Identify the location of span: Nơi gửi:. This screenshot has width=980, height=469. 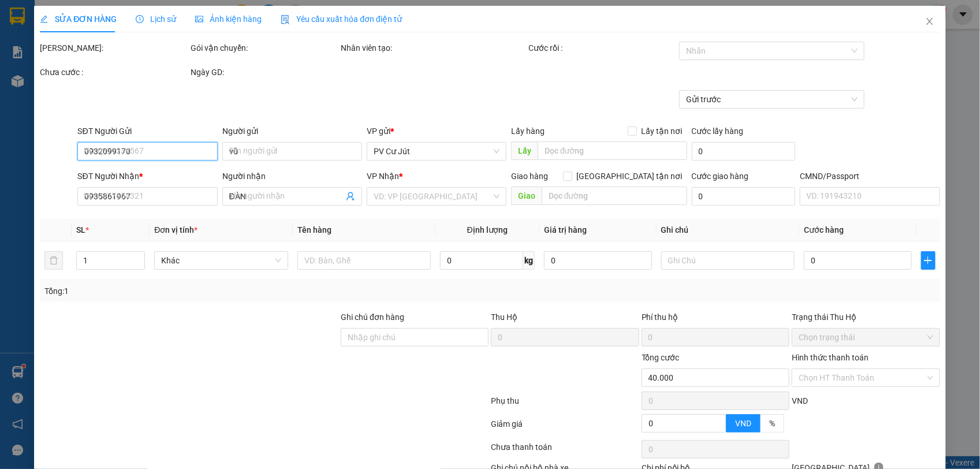
(17, 89).